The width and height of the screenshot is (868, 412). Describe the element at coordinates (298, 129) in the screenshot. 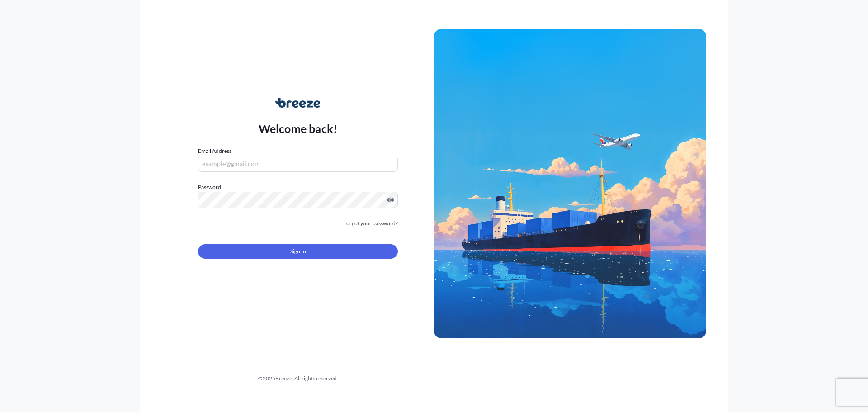

I see `p: Welcome back!` at that location.